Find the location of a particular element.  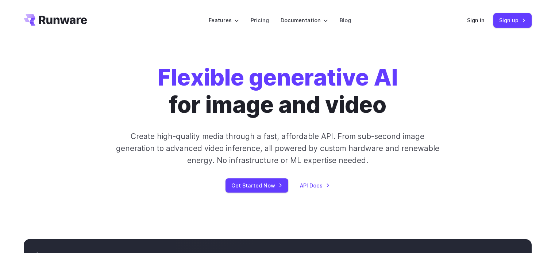

a: Blog is located at coordinates (345, 20).